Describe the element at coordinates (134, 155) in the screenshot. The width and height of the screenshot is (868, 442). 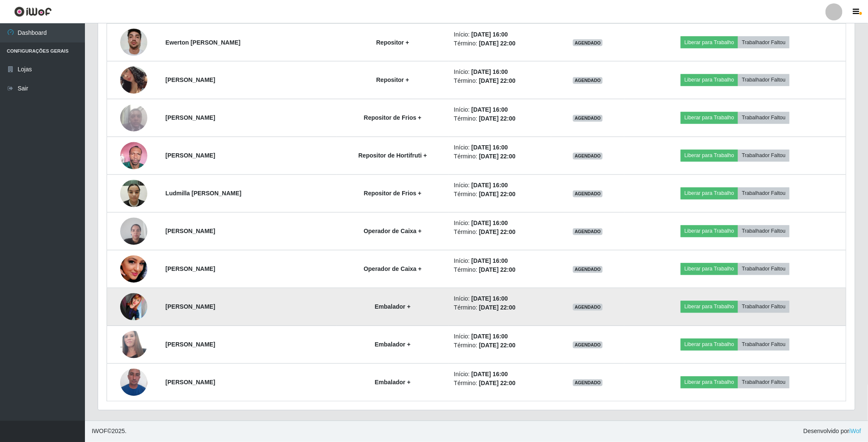
I see `img: 1753956520242.jpeg` at that location.